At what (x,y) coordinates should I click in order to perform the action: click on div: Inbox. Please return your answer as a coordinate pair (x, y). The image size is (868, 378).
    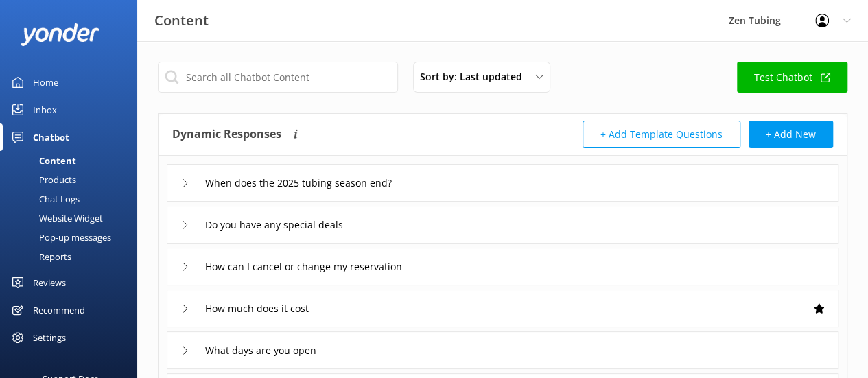
    Looking at the image, I should click on (44, 110).